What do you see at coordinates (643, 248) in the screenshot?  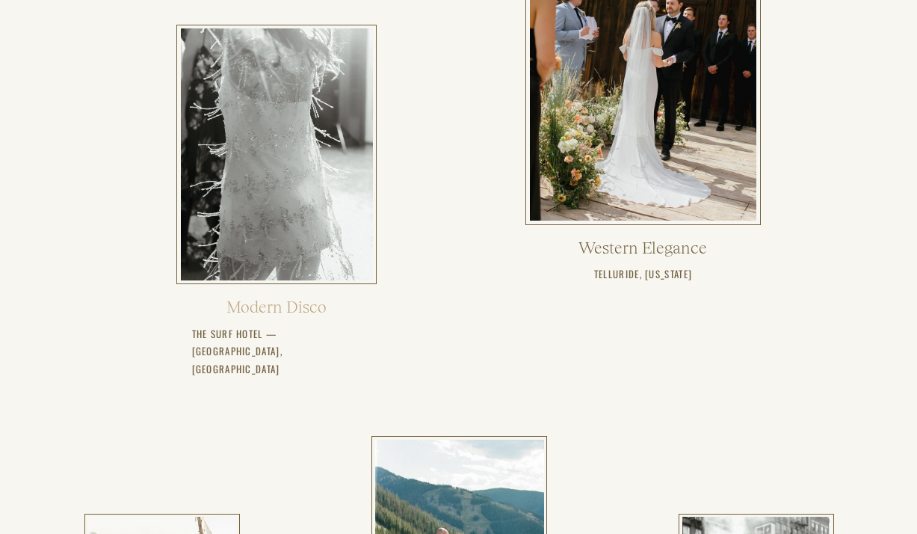 I see `a: Western Elegance` at bounding box center [643, 248].